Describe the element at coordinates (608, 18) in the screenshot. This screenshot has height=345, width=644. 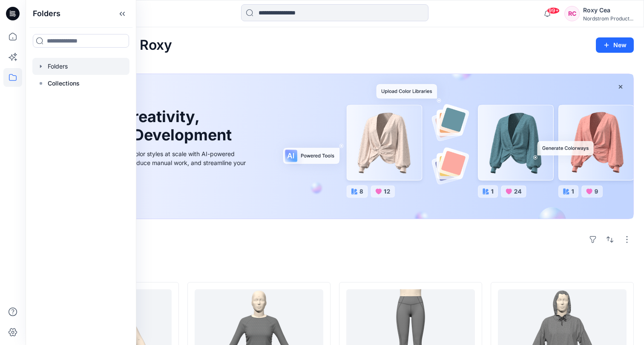
I see `div: Nordstrom Product...` at that location.